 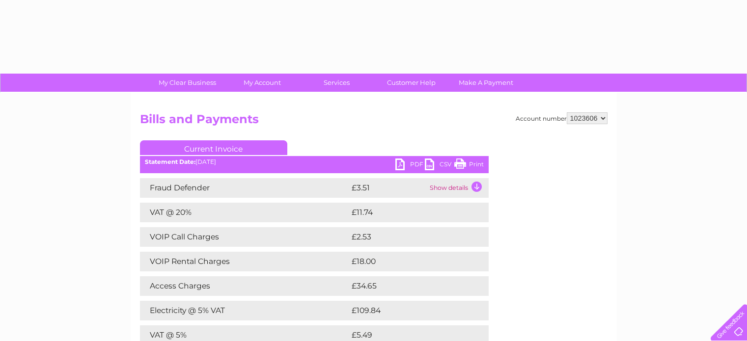 What do you see at coordinates (411, 83) in the screenshot?
I see `a: Customer Help` at bounding box center [411, 83].